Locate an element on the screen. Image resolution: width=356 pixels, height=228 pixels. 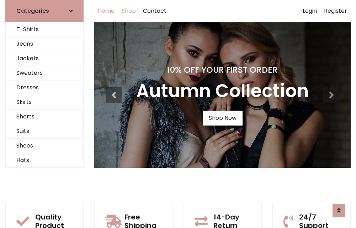
a: Shoes is located at coordinates (44, 146).